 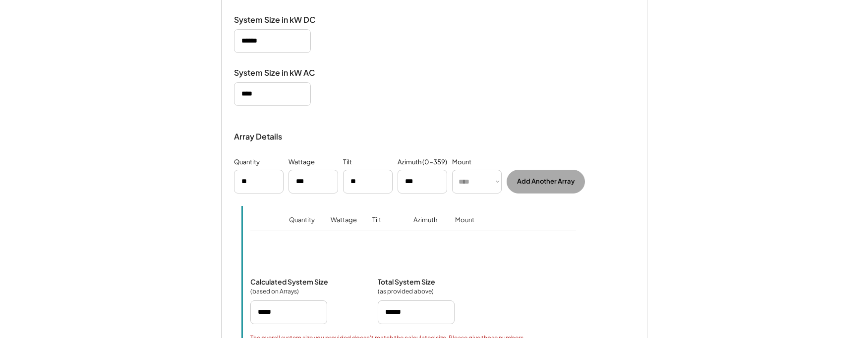 What do you see at coordinates (259, 136) in the screenshot?
I see `div: Array Details` at bounding box center [259, 136].